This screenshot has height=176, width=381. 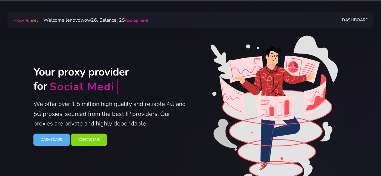 What do you see at coordinates (110, 80) in the screenshot?
I see `h2: Your proxy provider for` at bounding box center [110, 80].